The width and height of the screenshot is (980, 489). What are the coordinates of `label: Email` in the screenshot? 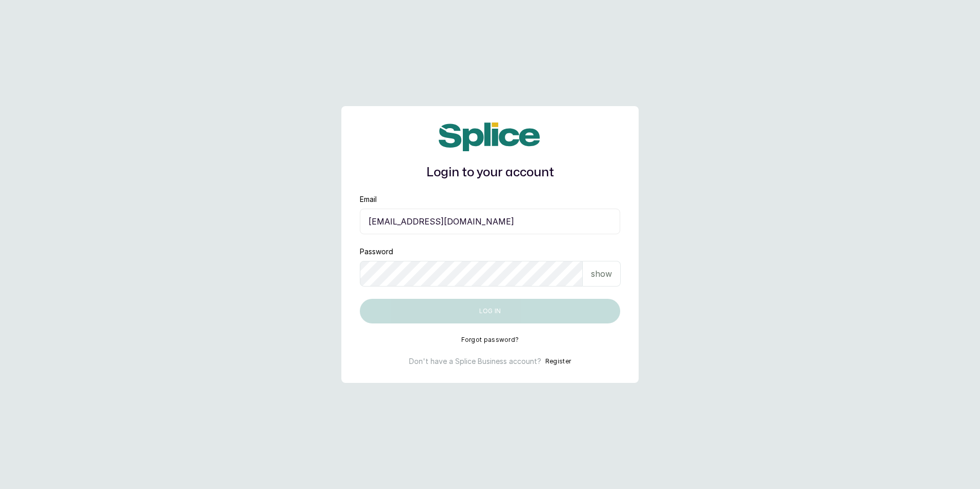 It's located at (368, 200).